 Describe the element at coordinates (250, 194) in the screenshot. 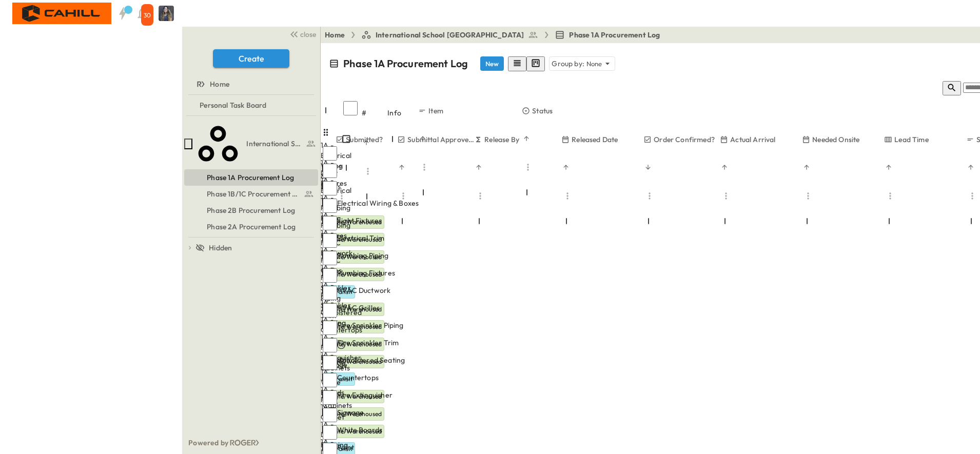

I see `a: Phase 1B/1C Procurement Log` at that location.